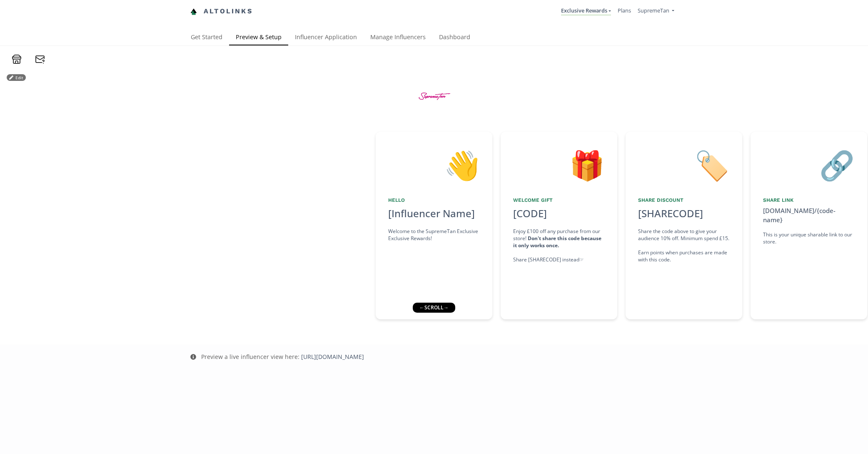 The height and width of the screenshot is (454, 868). Describe the element at coordinates (653, 11) in the screenshot. I see `span: SupremeTan` at that location.